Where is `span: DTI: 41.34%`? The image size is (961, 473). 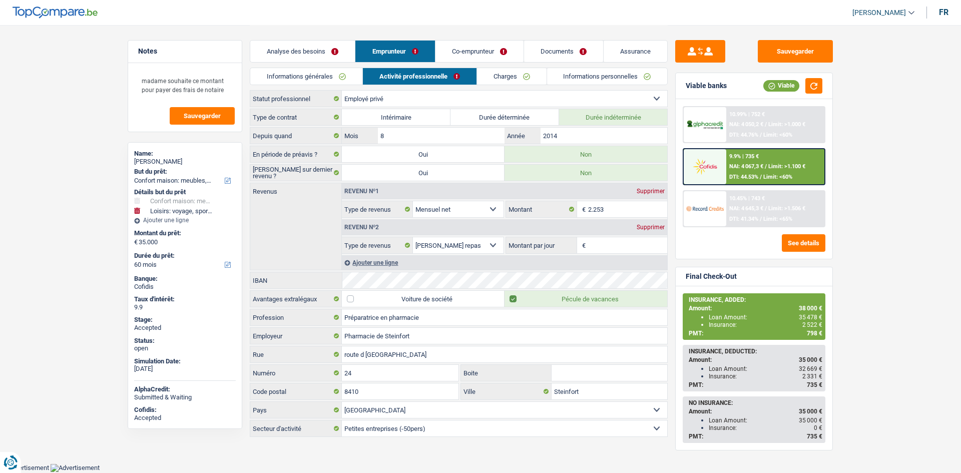 span: DTI: 41.34% is located at coordinates (744, 219).